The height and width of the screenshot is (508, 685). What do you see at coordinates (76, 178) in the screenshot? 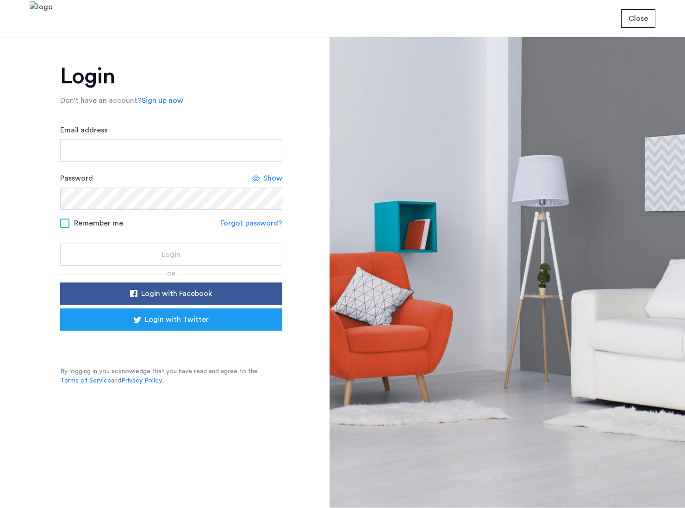
I see `label: Password` at bounding box center [76, 178].